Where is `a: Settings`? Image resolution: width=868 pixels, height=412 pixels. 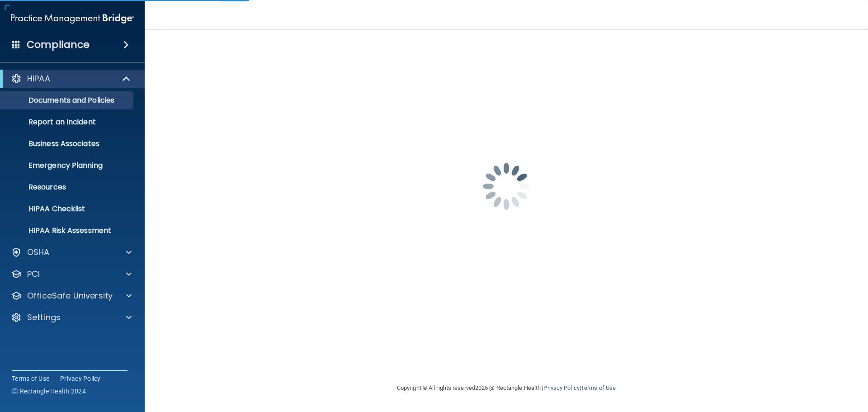 a: Settings is located at coordinates (71, 318).